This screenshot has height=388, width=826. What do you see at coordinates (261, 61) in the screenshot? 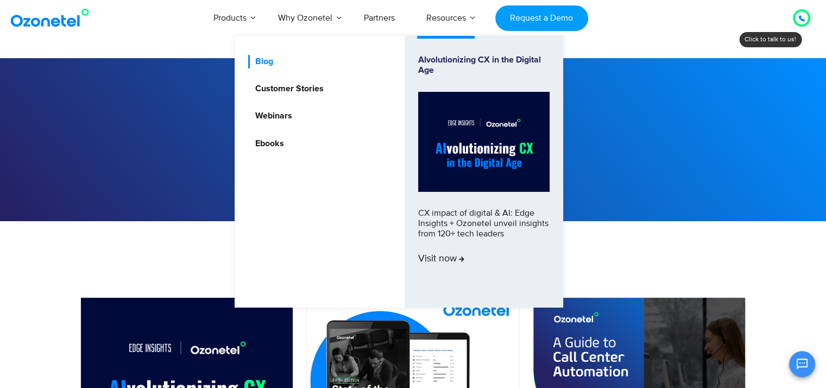
I see `a: Blog` at bounding box center [261, 61].